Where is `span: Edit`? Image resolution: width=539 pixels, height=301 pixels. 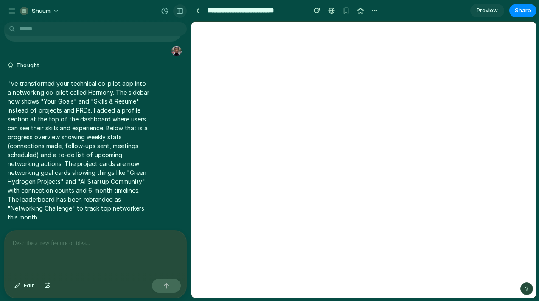
span: Edit is located at coordinates (29, 285).